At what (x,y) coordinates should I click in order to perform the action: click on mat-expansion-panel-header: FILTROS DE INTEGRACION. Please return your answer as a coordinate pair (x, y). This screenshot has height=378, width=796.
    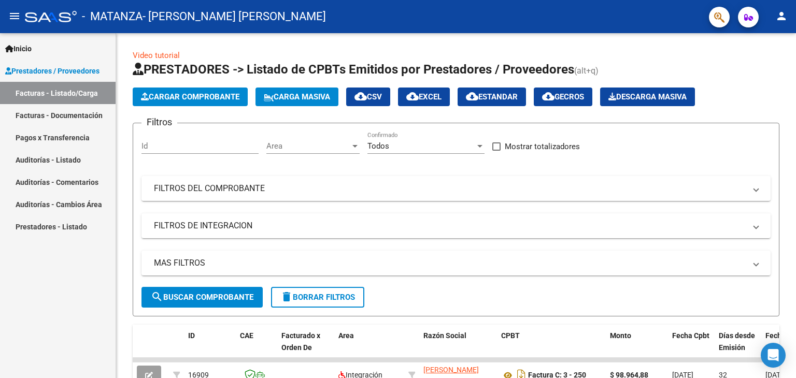
    Looking at the image, I should click on (456, 226).